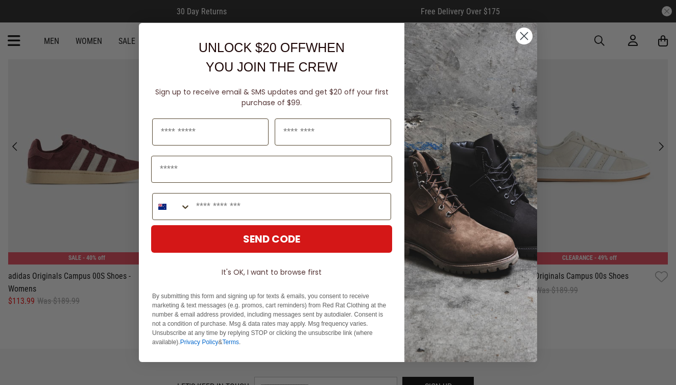  I want to click on span: Sign up to receive email & SMS updates and get $20 off your first purchase of $99., so click(272, 97).